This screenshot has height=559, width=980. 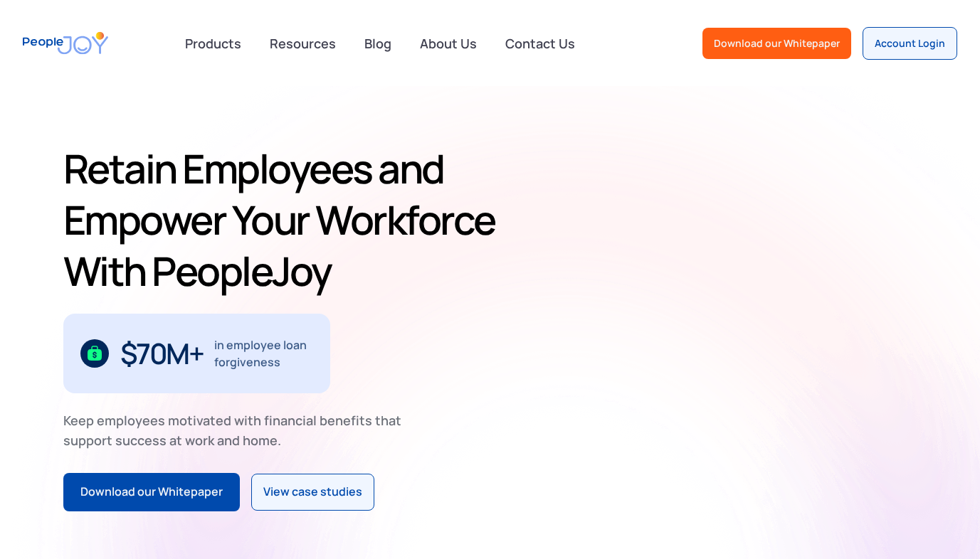 I want to click on a: Blog, so click(x=378, y=43).